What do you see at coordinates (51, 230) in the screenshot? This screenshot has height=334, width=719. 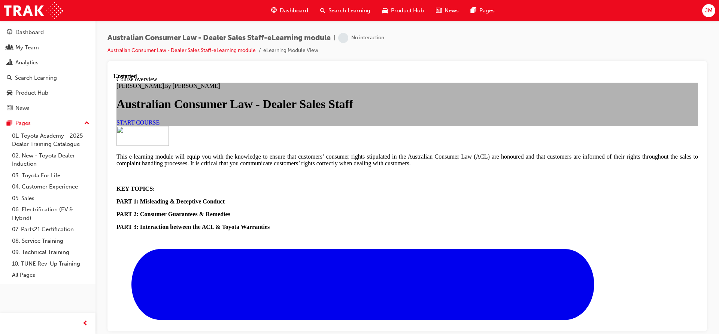 I see `a: 07. Parts21 Certification` at bounding box center [51, 230].